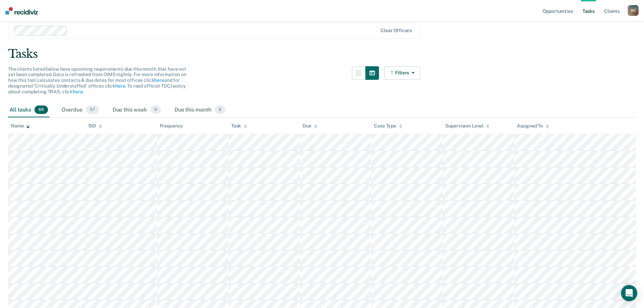 The width and height of the screenshot is (644, 308). What do you see at coordinates (310, 126) in the screenshot?
I see `div: Due` at bounding box center [310, 126].